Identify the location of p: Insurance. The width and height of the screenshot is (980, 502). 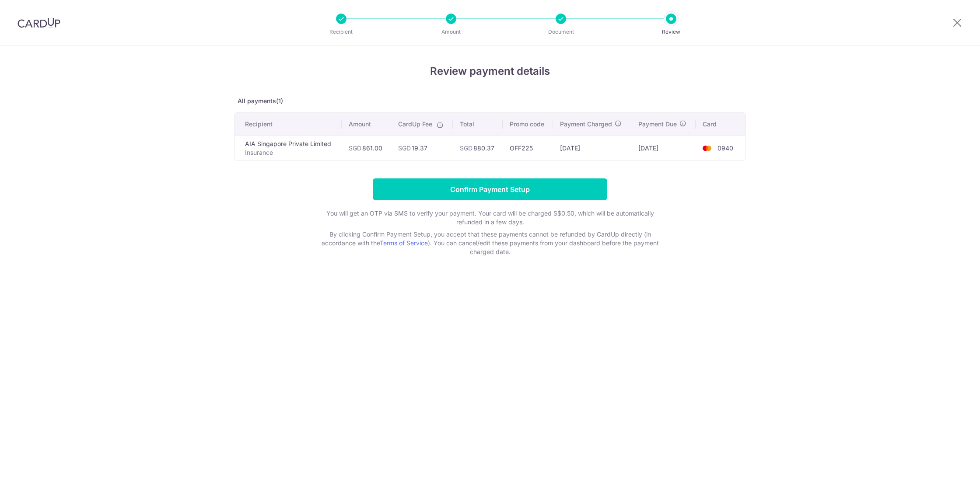
(290, 152).